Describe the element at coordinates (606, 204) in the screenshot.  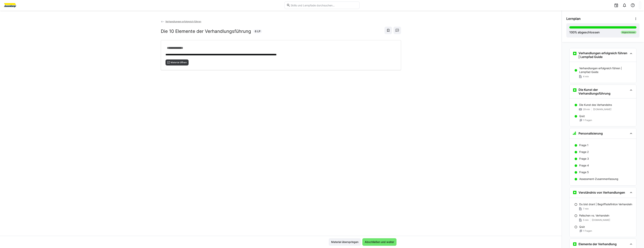
I see `p: Du bist dran! | Begriffsdefiniton Verhandeln` at that location.